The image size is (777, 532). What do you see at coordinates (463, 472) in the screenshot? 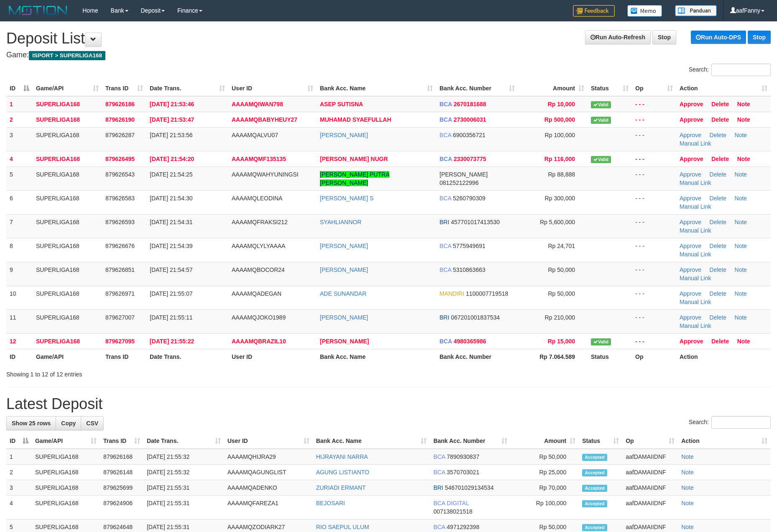
I see `span: Copy 3570703021 to clipboard` at bounding box center [463, 472].